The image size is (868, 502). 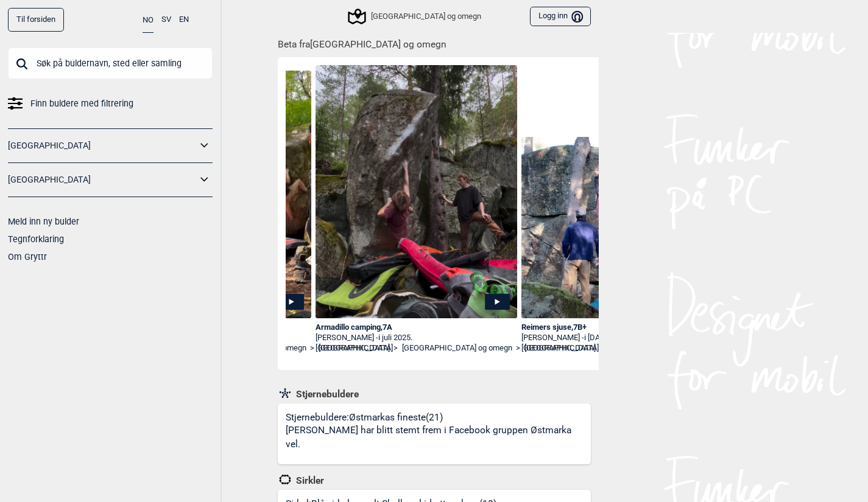 What do you see at coordinates (110, 64) in the screenshot?
I see `input: Søk på buldernavn, sted eller samling` at bounding box center [110, 64].